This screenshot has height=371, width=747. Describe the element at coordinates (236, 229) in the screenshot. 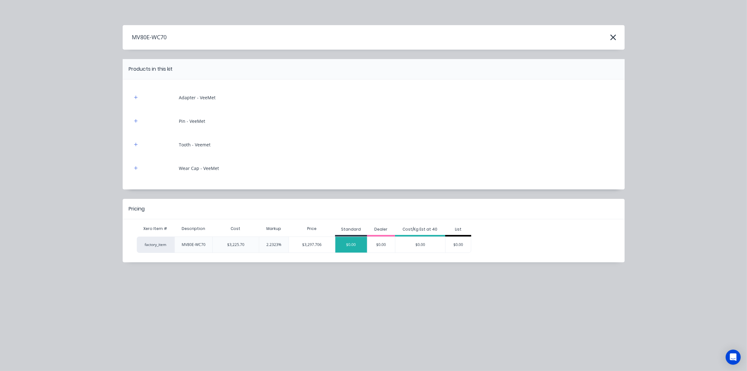

I see `div: Cost` at that location.